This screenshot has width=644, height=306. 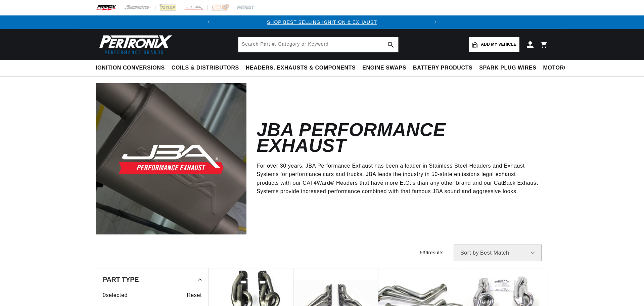 What do you see at coordinates (205, 68) in the screenshot?
I see `summary: Coils & Distributors` at bounding box center [205, 68].